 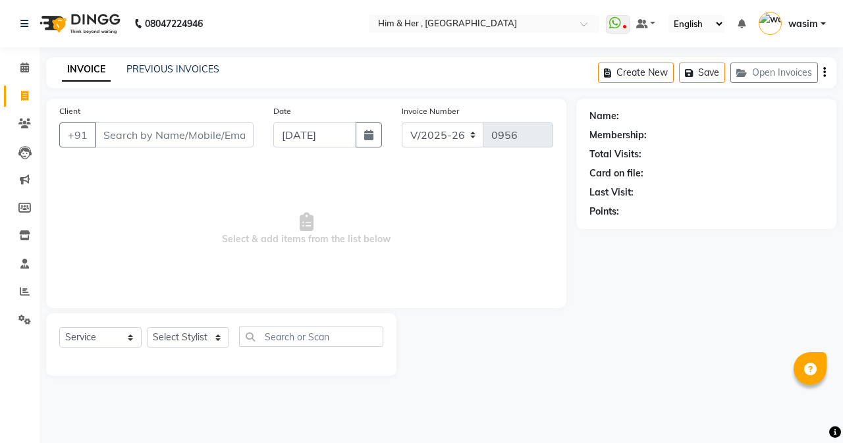 I want to click on div: Card on file:, so click(x=616, y=173).